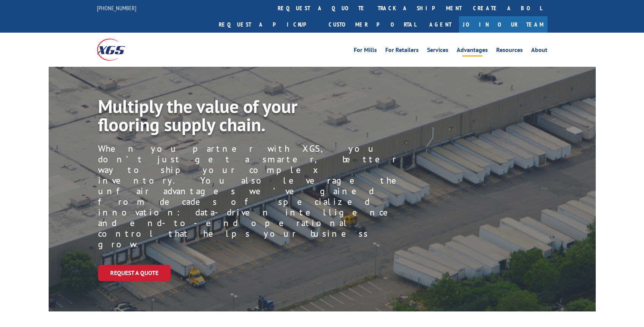 The width and height of the screenshot is (644, 327). I want to click on p: When you partner with XGS, you don’t just get a smarter, better way to ship your complex inventor..., so click(257, 197).